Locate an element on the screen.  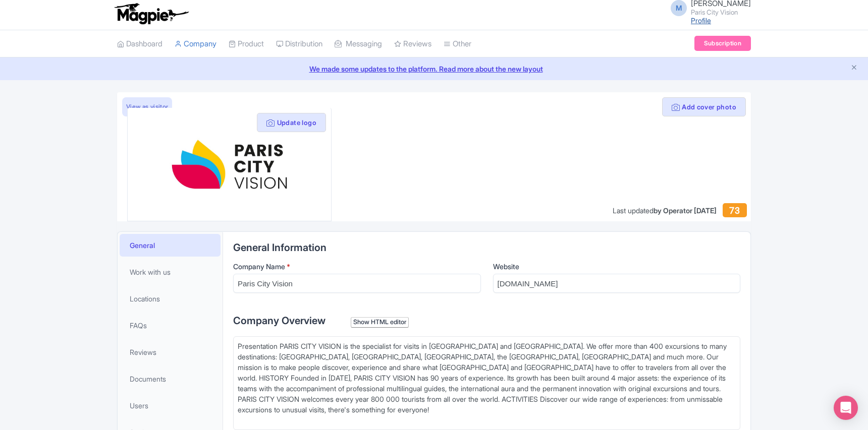
div: Open Intercom Messenger is located at coordinates (846, 408).